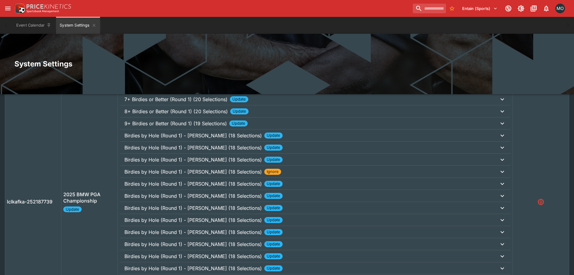 This screenshot has height=275, width=574. I want to click on button: Documentation, so click(534, 8).